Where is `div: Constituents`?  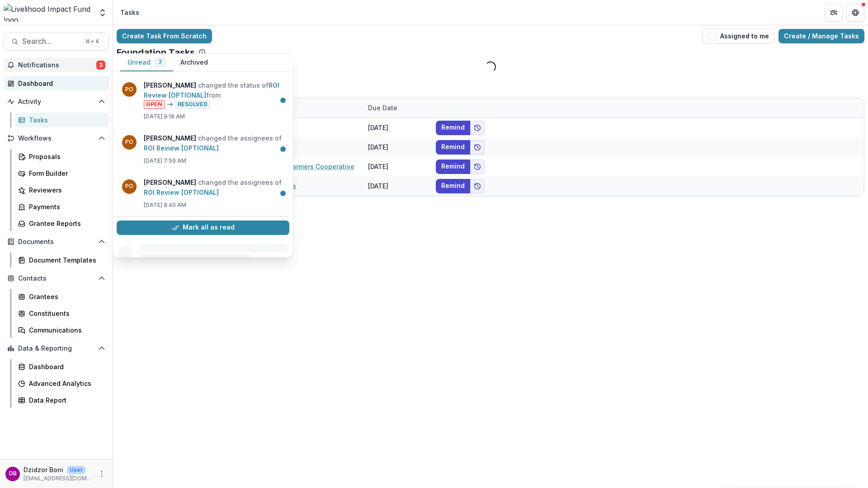
div: Constituents is located at coordinates (65, 313).